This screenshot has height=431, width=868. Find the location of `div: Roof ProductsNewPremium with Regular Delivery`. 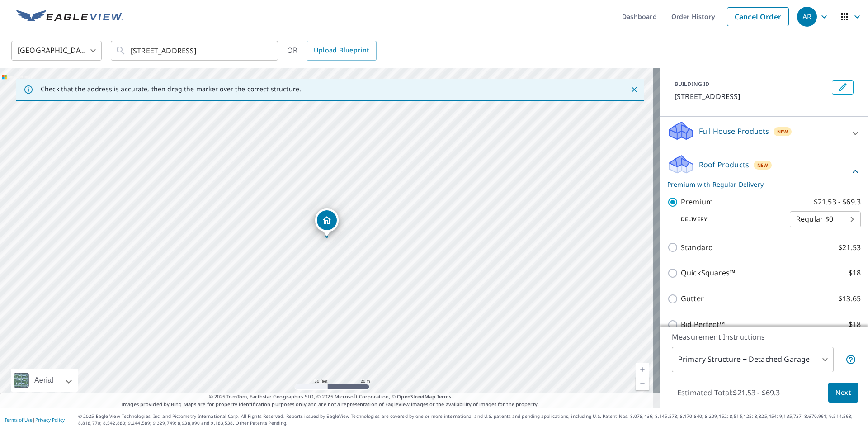

div: Roof ProductsNewPremium with Regular Delivery is located at coordinates (764, 171).